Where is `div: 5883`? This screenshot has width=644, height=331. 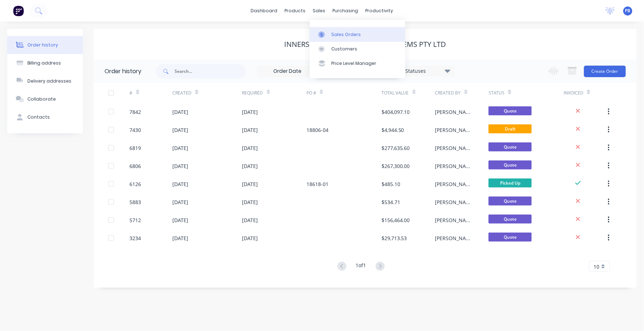 div: 5883 is located at coordinates (135, 202).